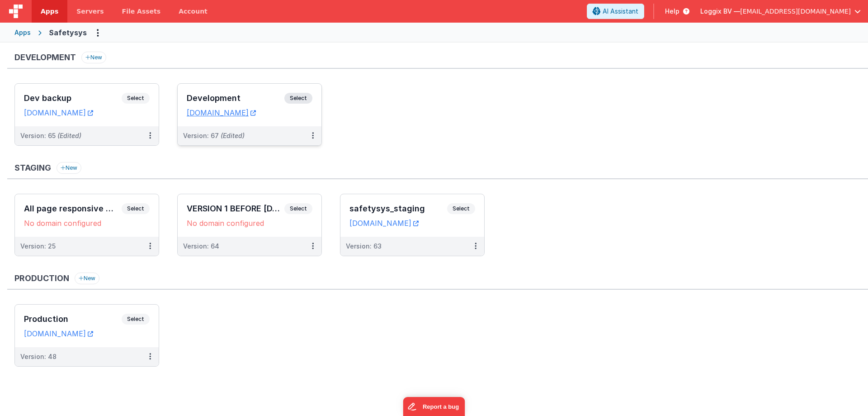 The width and height of the screenshot is (868, 416). What do you see at coordinates (364, 246) in the screenshot?
I see `div: Version: 63` at bounding box center [364, 246].